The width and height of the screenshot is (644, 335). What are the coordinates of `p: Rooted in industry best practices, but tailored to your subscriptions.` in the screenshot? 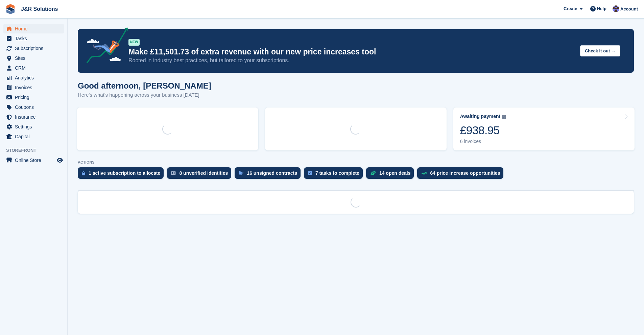 It's located at (351, 60).